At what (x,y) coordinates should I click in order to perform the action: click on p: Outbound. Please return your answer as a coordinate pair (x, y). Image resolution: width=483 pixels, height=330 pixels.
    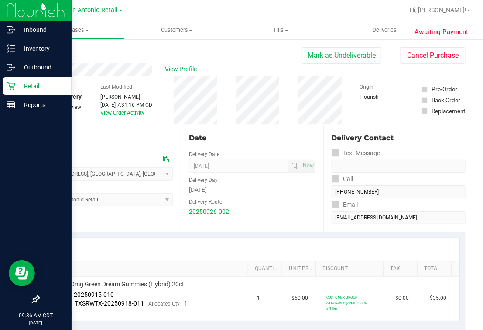
    Looking at the image, I should click on (41, 67).